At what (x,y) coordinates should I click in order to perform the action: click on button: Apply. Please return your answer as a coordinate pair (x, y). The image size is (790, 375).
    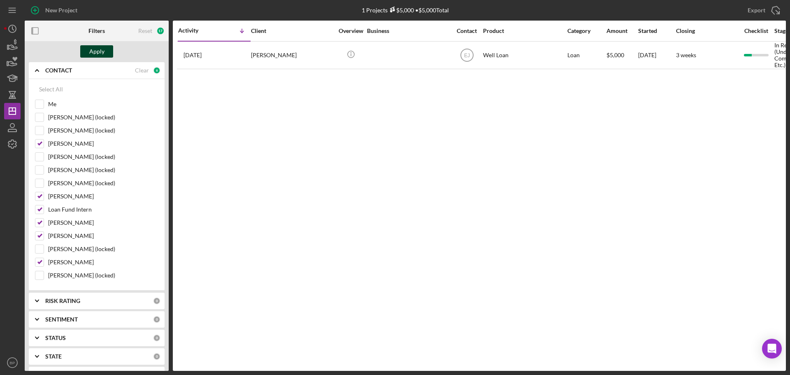
    Looking at the image, I should click on (97, 51).